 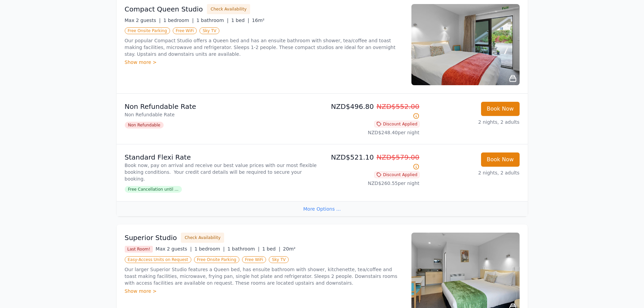 What do you see at coordinates (264, 47) in the screenshot?
I see `p: Our popular Compact Studio offers a Queen bed and has an ensuite bathroom with shower, tea/coffee...` at bounding box center [264, 47].